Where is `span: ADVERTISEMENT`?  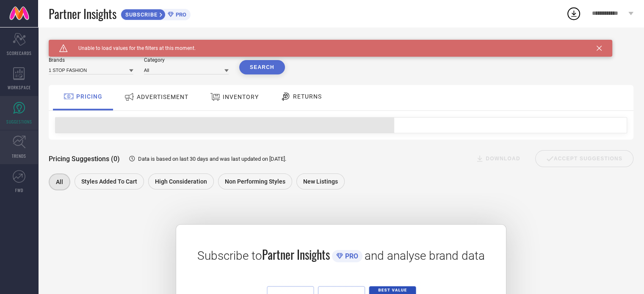
span: ADVERTISEMENT is located at coordinates (162, 97).